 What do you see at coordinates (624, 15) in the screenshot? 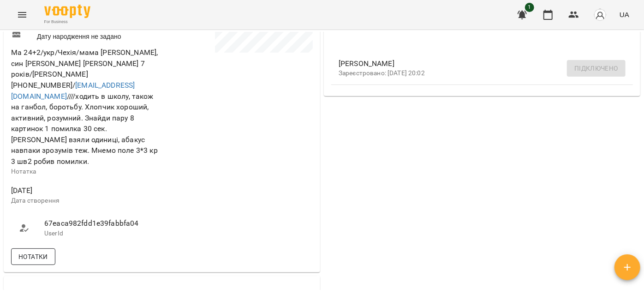
I see `span: UA` at bounding box center [624, 15].